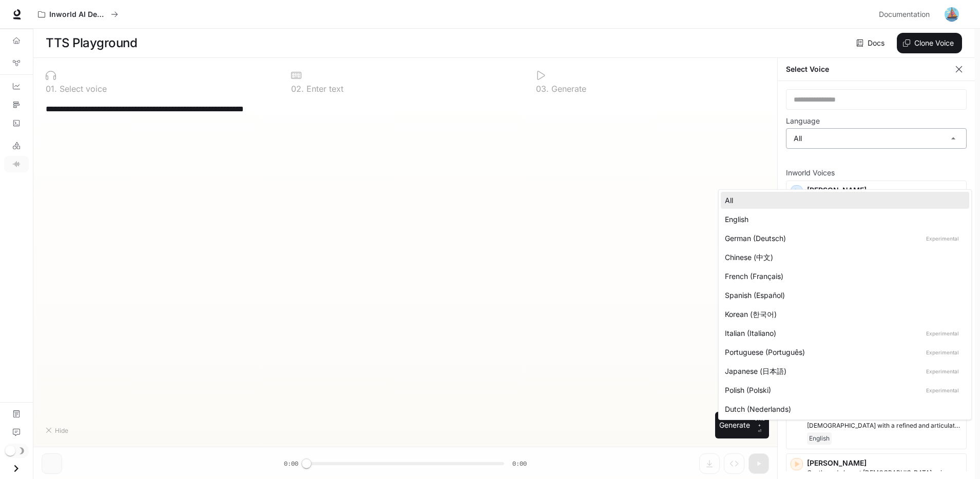 This screenshot has width=980, height=479. I want to click on div: Korean (한국어), so click(843, 314).